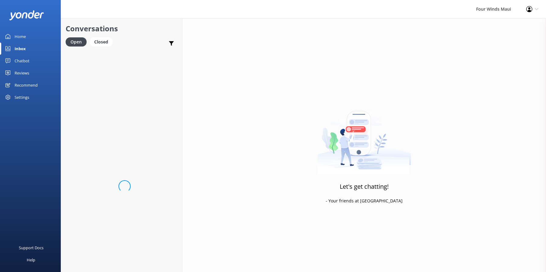 Image resolution: width=546 pixels, height=272 pixels. I want to click on h3: Let's get chatting!, so click(364, 186).